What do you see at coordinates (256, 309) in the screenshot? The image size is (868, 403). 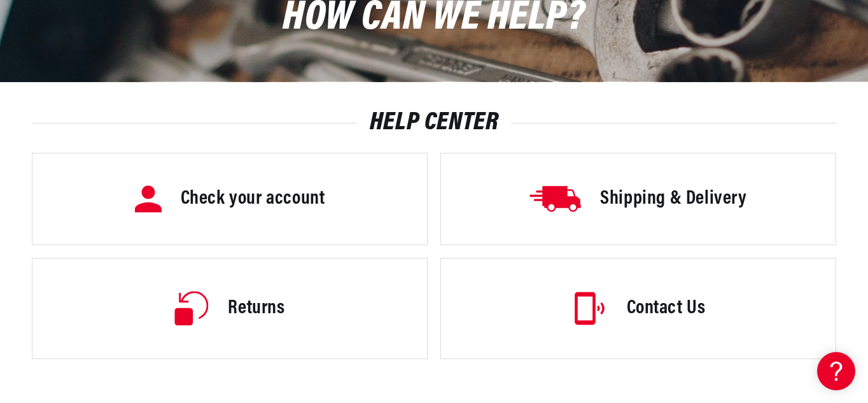 I see `h3: Returns` at bounding box center [256, 309].